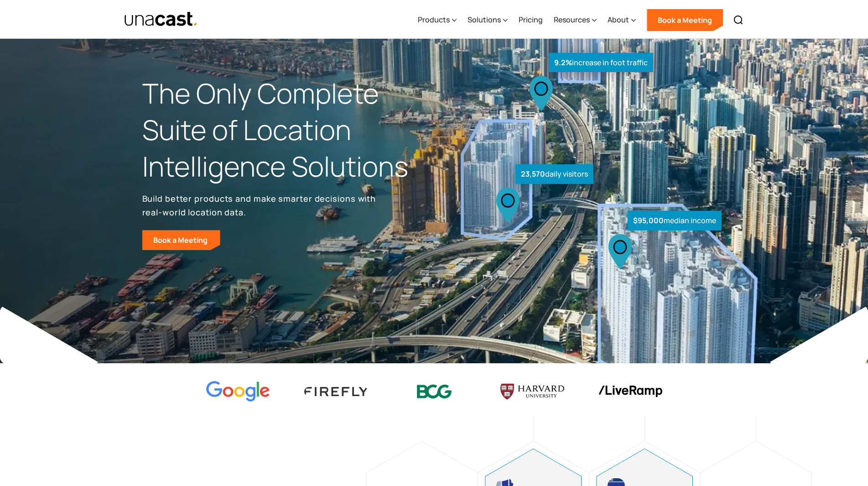 The image size is (868, 486). I want to click on img: Google logo Color, so click(238, 391).